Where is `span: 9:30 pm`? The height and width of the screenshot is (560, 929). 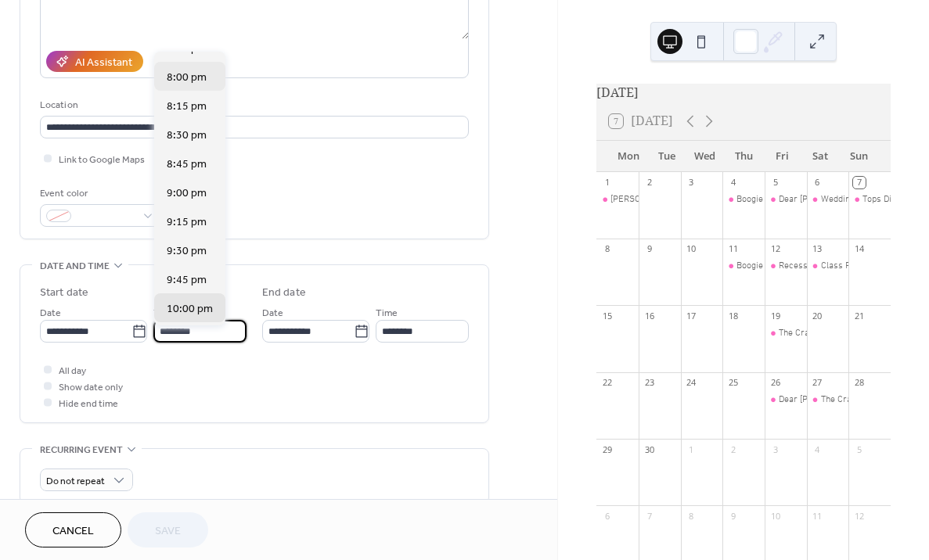
span: 9:30 pm is located at coordinates (186, 251).